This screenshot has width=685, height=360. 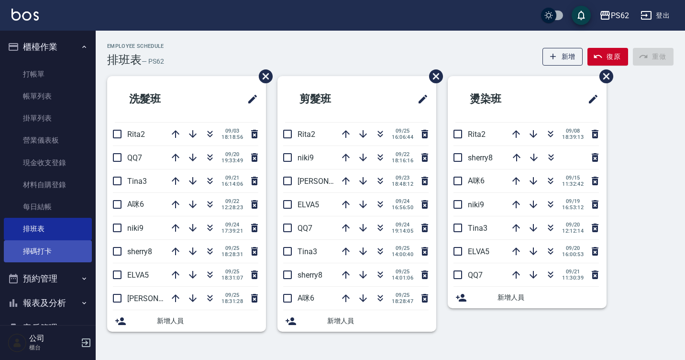 What do you see at coordinates (48, 74) in the screenshot?
I see `a: 打帳單` at bounding box center [48, 74].